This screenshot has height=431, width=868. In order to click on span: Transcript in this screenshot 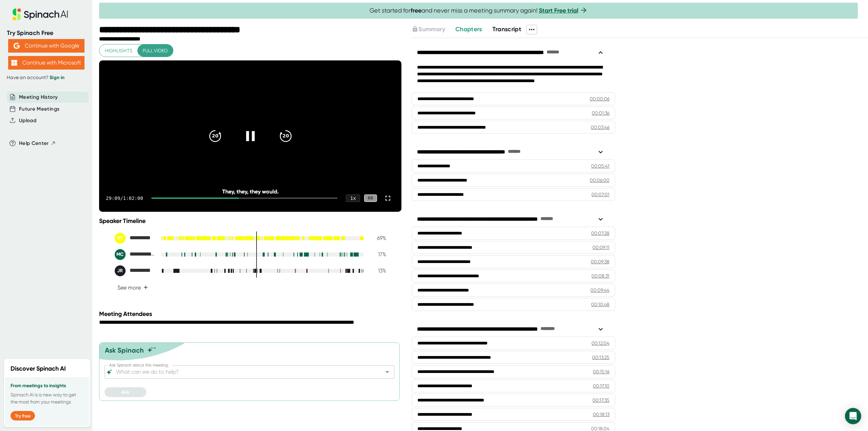, I will do `click(507, 29)`.